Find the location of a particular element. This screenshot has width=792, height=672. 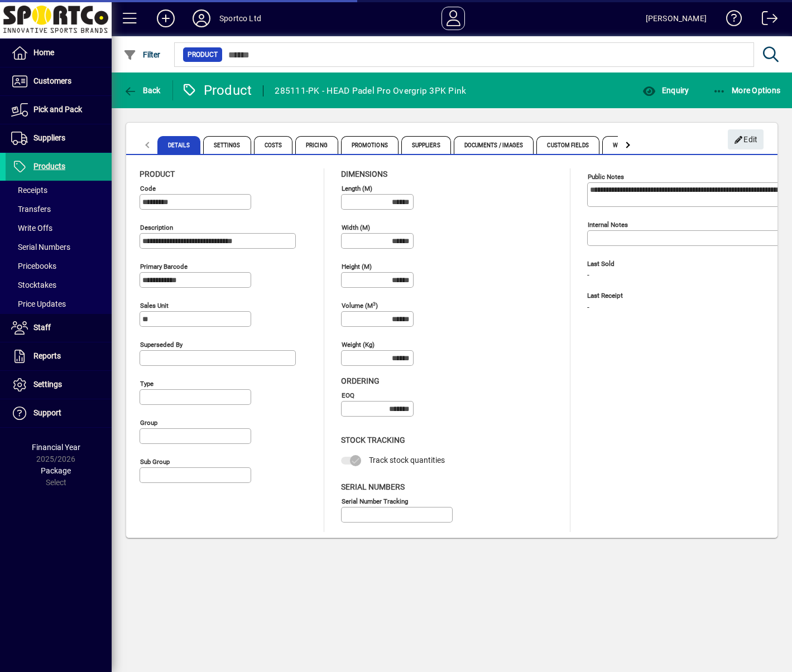

span: Ordering is located at coordinates (360, 381).